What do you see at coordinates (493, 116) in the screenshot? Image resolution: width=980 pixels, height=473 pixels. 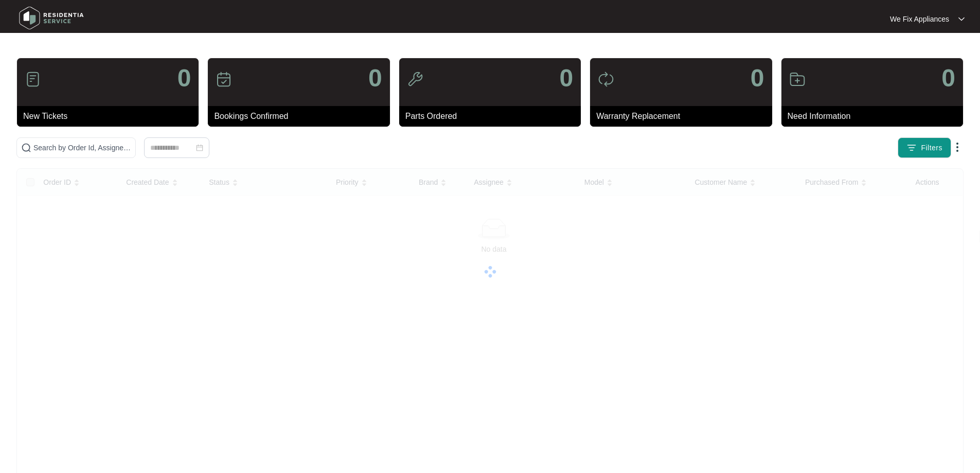 I see `p: Parts Ordered` at bounding box center [493, 116].